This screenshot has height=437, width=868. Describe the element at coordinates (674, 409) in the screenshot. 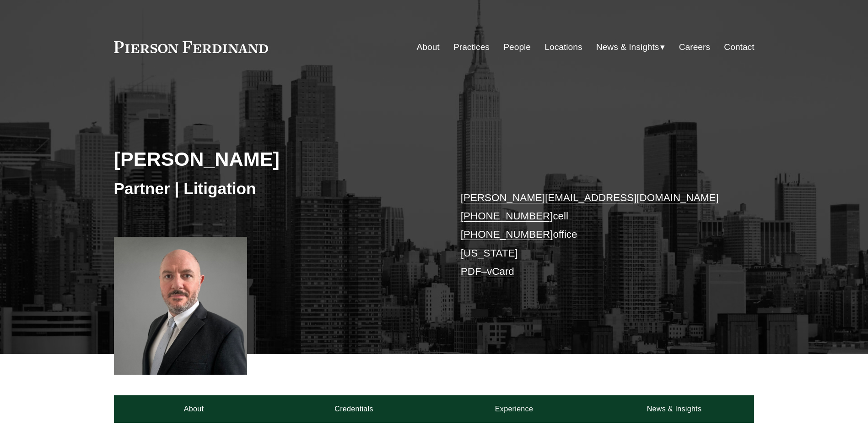

I see `a: News & Insights` at that location.